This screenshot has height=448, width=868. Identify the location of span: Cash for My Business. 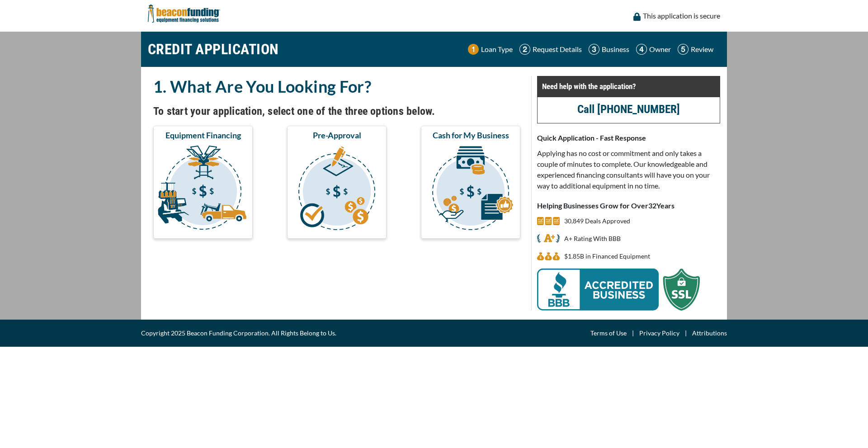
(471, 135).